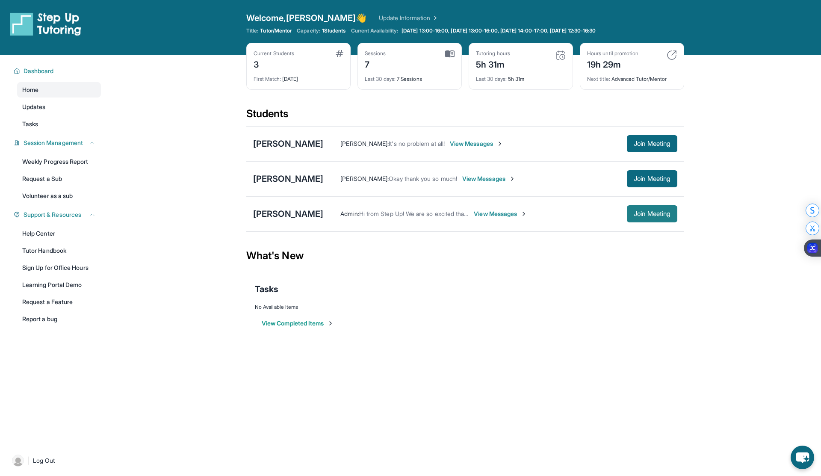 This screenshot has width=821, height=476. What do you see at coordinates (59, 302) in the screenshot?
I see `a: Request a Feature` at bounding box center [59, 302].